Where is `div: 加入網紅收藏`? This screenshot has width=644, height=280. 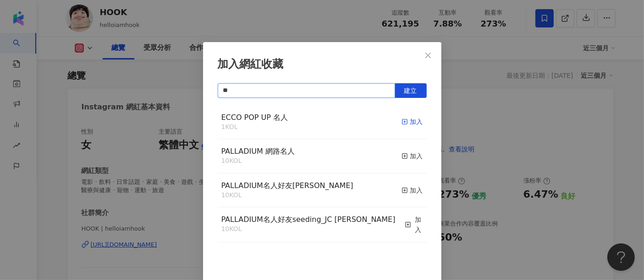 div: 加入網紅收藏 is located at coordinates (322, 65).